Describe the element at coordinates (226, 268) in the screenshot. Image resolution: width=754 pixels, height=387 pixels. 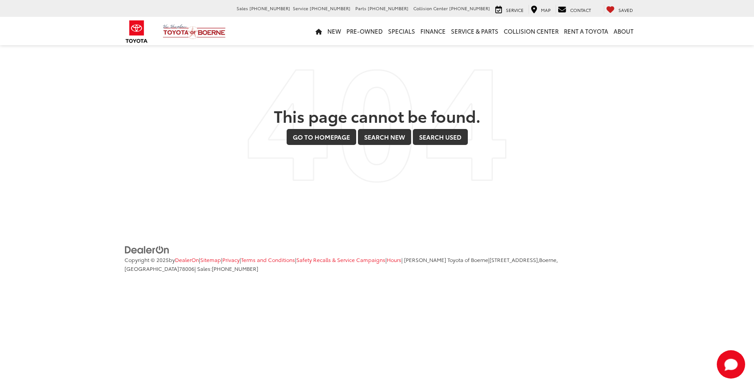
I see `span: | Sales:` at that location.